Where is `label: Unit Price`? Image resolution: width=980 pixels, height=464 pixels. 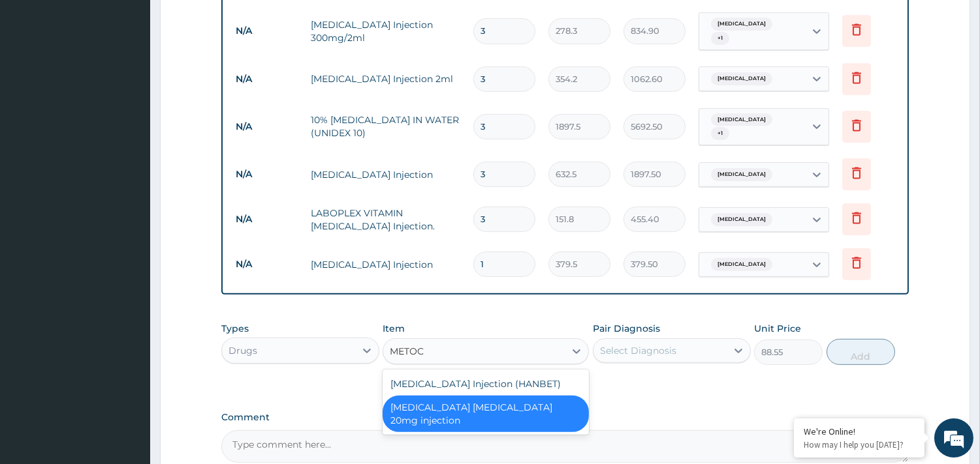 label: Unit Price is located at coordinates (777, 329).